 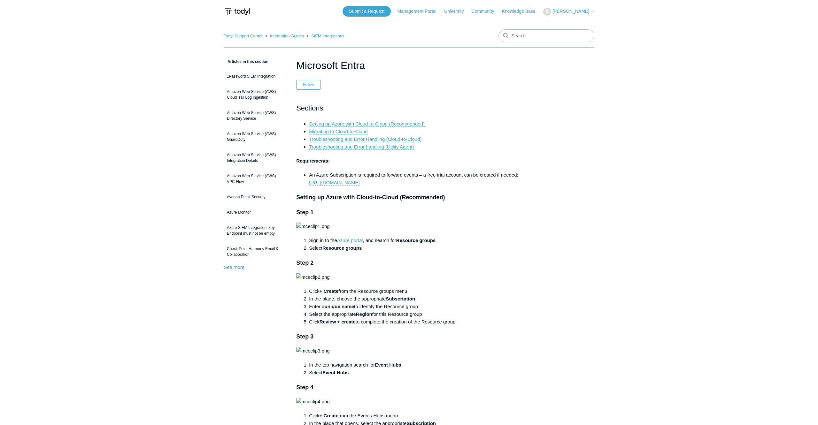 What do you see at coordinates (420, 11) in the screenshot?
I see `a: Management Portal` at bounding box center [420, 11].